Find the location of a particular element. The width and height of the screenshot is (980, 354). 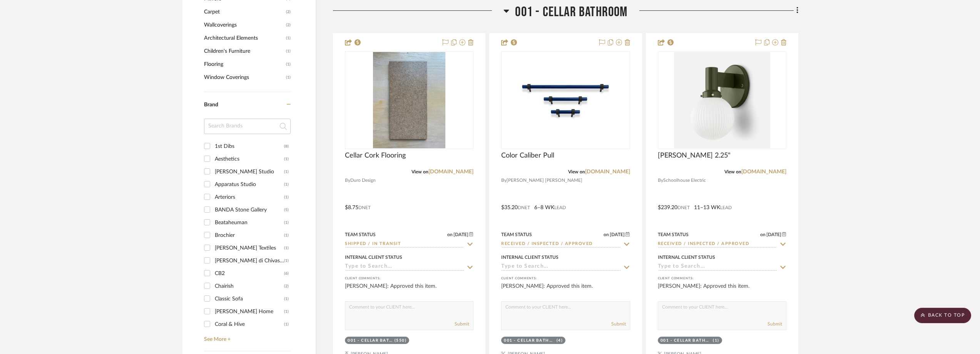

span: Brand is located at coordinates (211, 104).